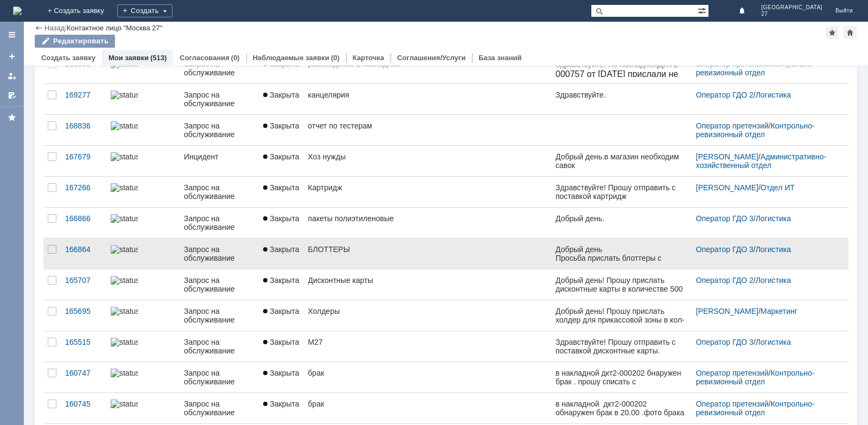  Describe the element at coordinates (83, 254) in the screenshot. I see `a: 166864` at that location.